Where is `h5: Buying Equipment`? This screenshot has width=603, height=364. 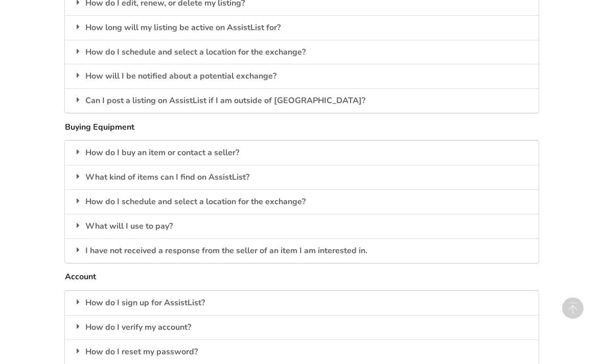
h5: Buying Equipment is located at coordinates (301, 128).